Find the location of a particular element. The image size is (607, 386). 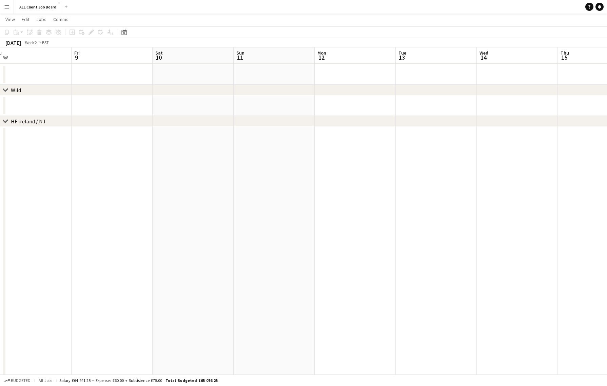

span: View is located at coordinates (10, 19).